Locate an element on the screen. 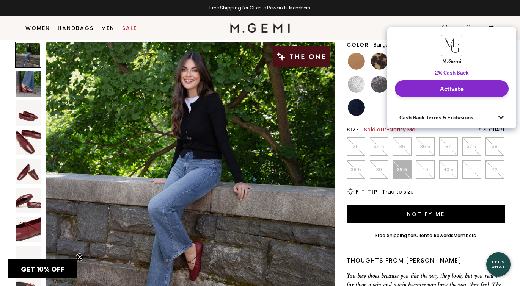 The width and height of the screenshot is (520, 286). div: Let's Chat is located at coordinates (498, 264).